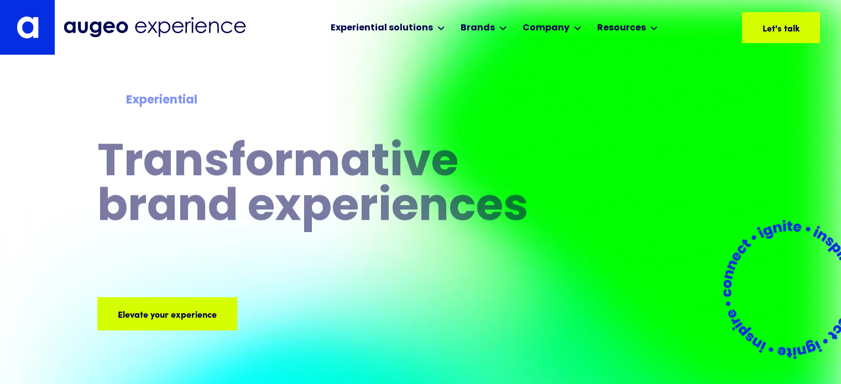  Describe the element at coordinates (478, 28) in the screenshot. I see `div: Brands` at that location.